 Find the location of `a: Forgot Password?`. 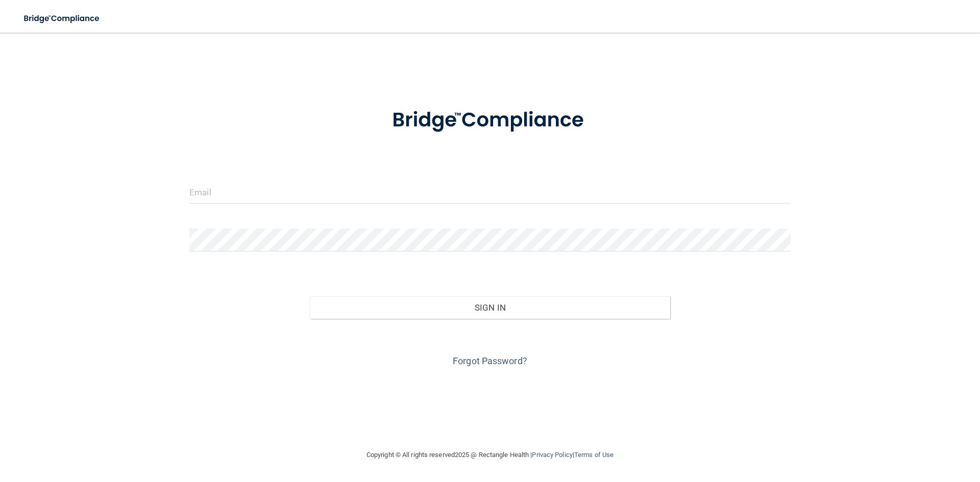

a: Forgot Password? is located at coordinates (490, 361).